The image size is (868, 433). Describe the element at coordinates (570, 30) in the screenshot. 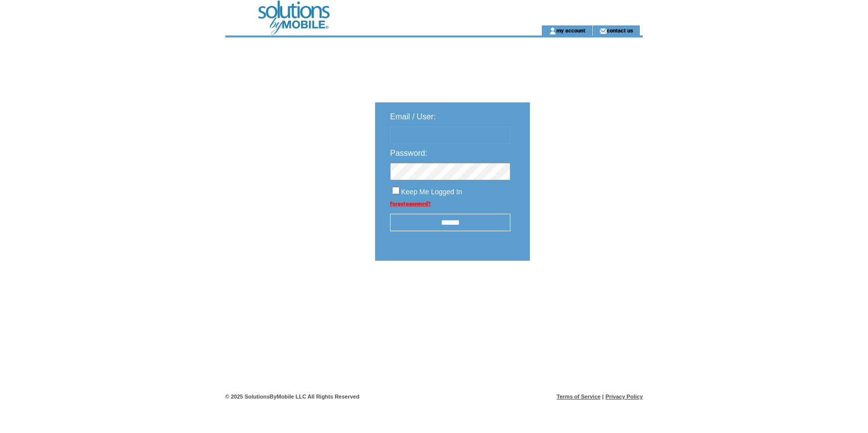

I see `a: my account` at that location.